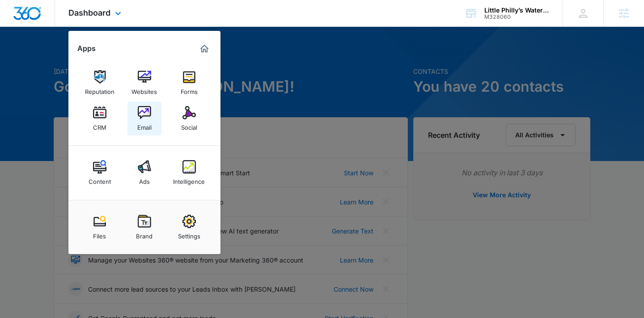  What do you see at coordinates (189, 126) in the screenshot?
I see `div: Social` at bounding box center [189, 126].